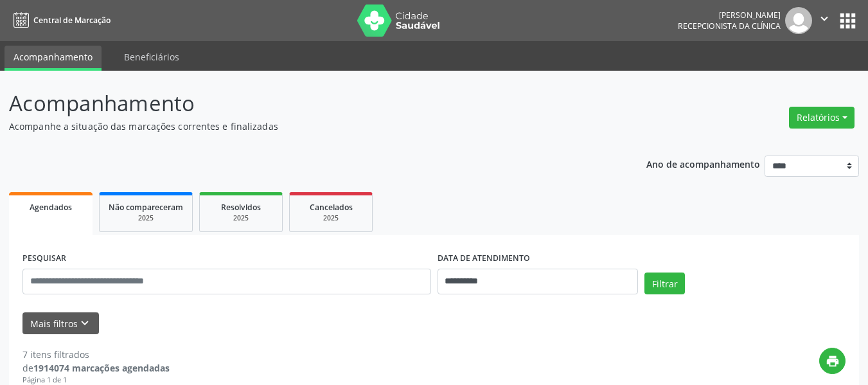  What do you see at coordinates (52, 58) in the screenshot?
I see `a: Acompanhamento` at bounding box center [52, 58].